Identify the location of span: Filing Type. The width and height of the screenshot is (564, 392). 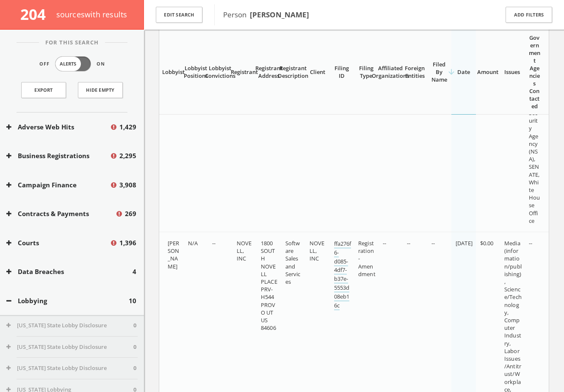
(366, 72).